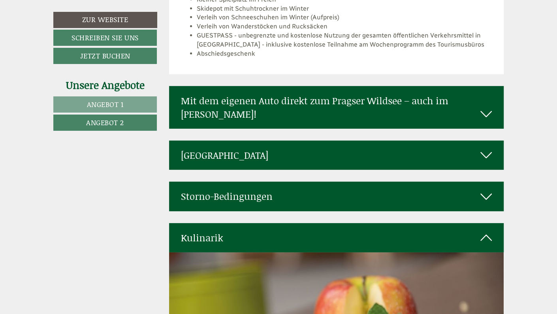  I want to click on span: Angebot 2, so click(105, 122).